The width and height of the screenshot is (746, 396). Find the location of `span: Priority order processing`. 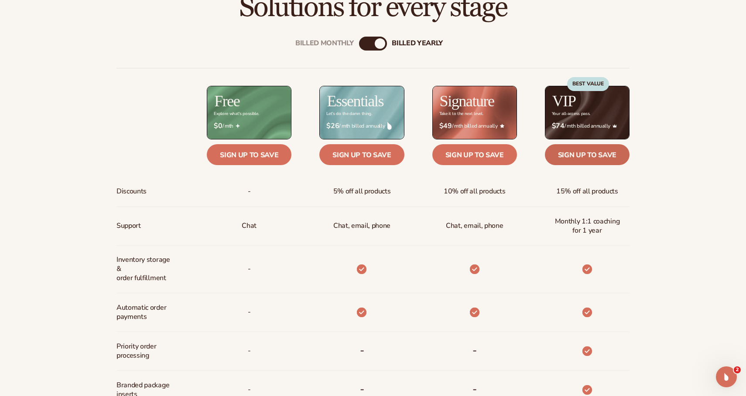

span: Priority order processing is located at coordinates (145, 352).